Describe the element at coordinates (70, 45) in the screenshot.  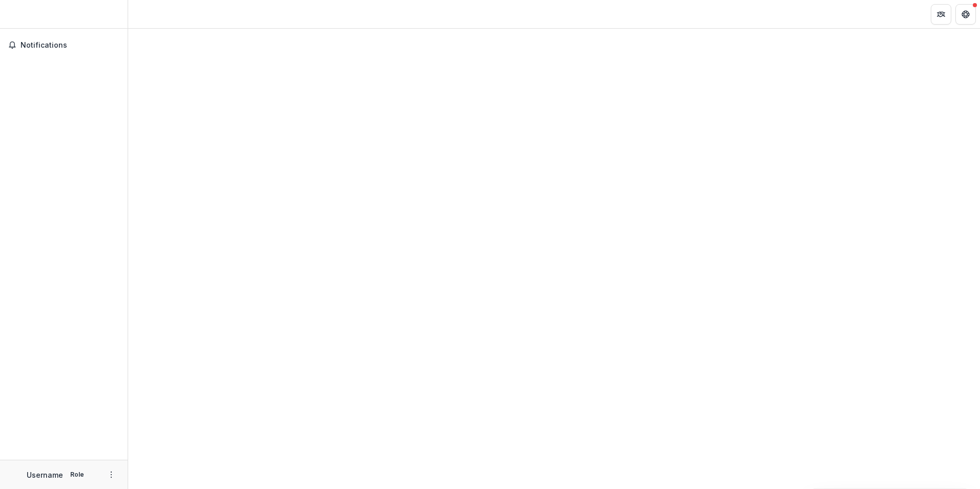
I see `span: Notifications` at that location.